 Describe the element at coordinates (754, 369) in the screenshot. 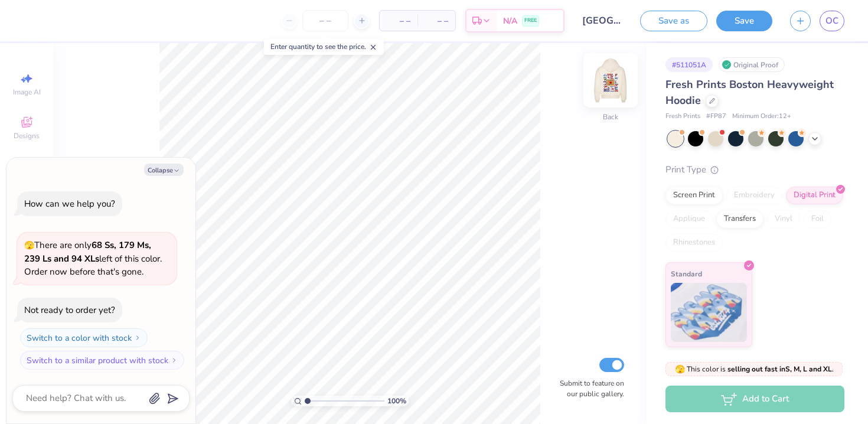

I see `span: This color is .` at that location.